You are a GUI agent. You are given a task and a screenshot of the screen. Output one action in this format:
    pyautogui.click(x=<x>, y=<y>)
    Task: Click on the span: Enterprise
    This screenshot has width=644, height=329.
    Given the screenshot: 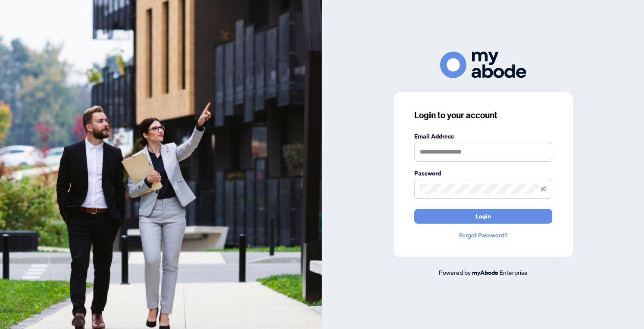 What is the action you would take?
    pyautogui.click(x=513, y=273)
    